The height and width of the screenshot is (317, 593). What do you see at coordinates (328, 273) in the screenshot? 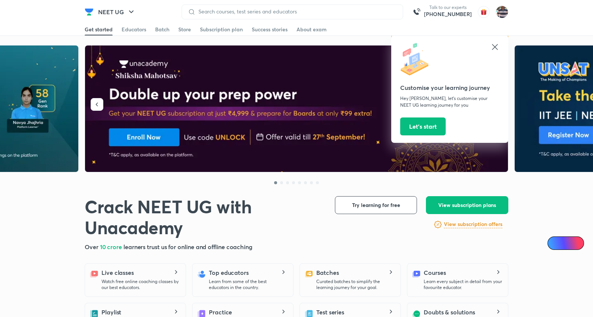
I see `h5: Batches` at bounding box center [328, 273].